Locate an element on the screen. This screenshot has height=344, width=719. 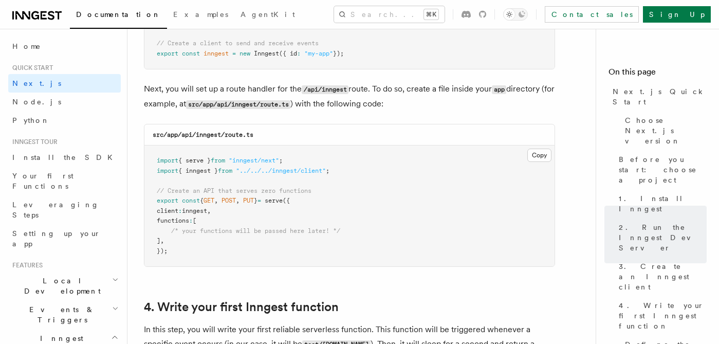
a: Examples is located at coordinates (200, 15).